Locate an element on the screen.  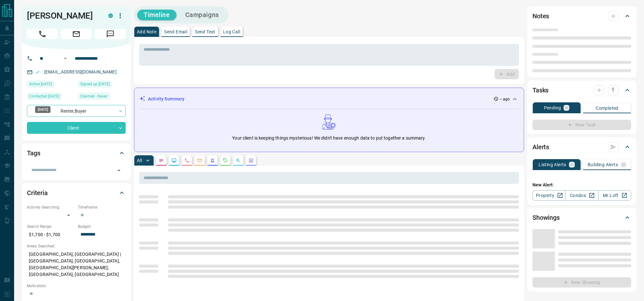
a: Condos is located at coordinates (581, 195).